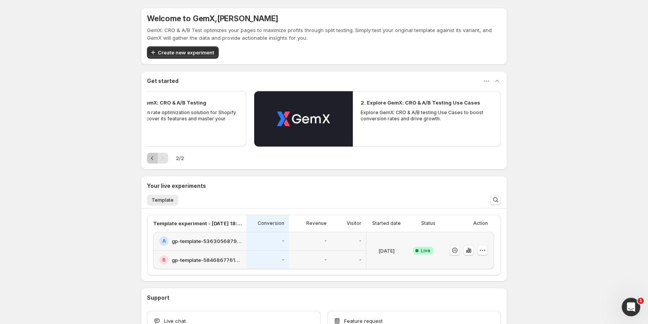 Image resolution: width=648 pixels, height=324 pixels. What do you see at coordinates (156, 103) in the screenshot?
I see `h2: 1. Get to Know GemX: CRO & A/B Testing` at bounding box center [156, 103].